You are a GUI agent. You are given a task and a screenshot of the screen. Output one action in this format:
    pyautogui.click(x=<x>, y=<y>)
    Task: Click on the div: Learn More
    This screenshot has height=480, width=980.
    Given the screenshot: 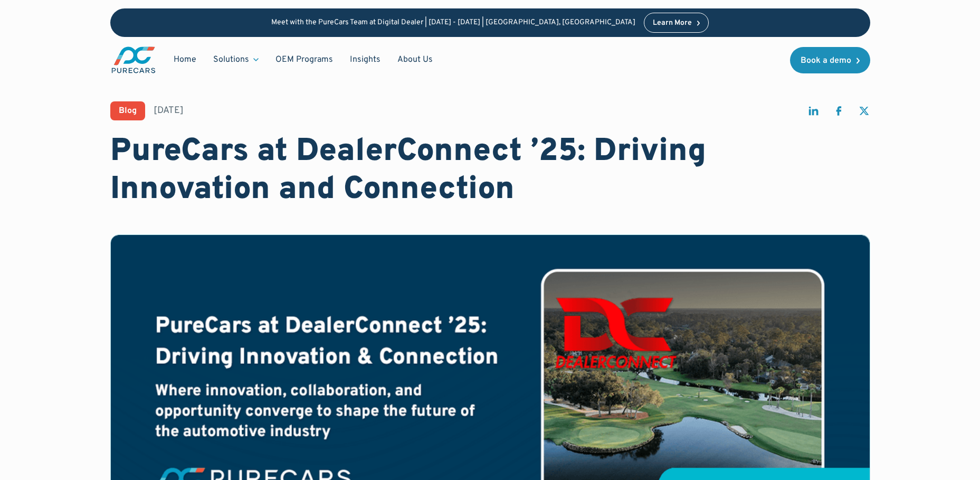 What is the action you would take?
    pyautogui.click(x=672, y=23)
    